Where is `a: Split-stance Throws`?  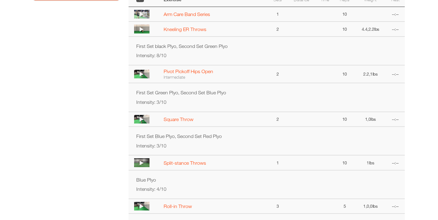 a: Split-stance Throws is located at coordinates (185, 163).